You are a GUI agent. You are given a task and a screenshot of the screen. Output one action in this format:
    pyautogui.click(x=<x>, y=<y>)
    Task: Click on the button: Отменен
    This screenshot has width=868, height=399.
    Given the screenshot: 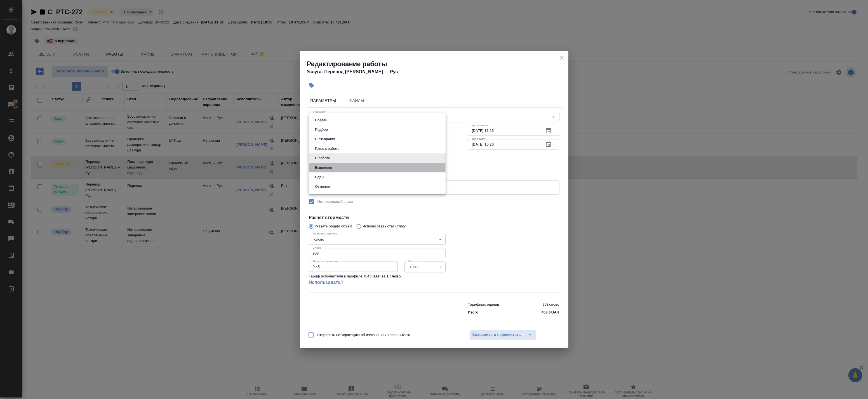 What is the action you would take?
    pyautogui.click(x=322, y=187)
    